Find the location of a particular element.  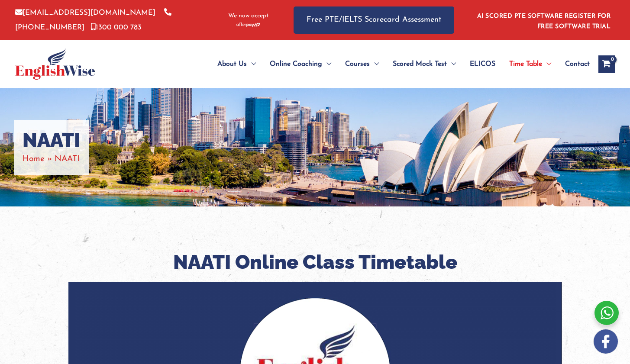

span: ELICOS is located at coordinates (483, 64).